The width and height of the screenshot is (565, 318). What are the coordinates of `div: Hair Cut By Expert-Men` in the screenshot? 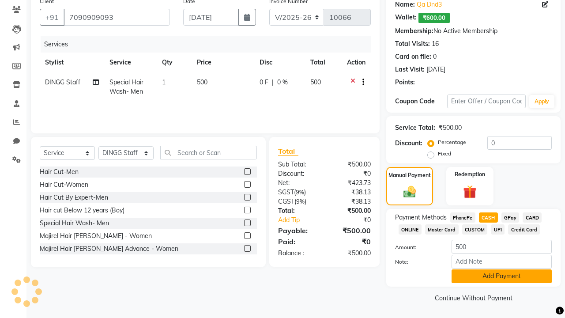 It's located at (74, 197).